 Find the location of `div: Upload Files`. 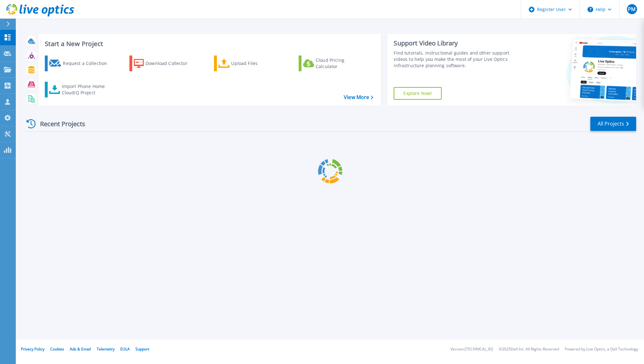

div: Upload Files is located at coordinates (257, 63).